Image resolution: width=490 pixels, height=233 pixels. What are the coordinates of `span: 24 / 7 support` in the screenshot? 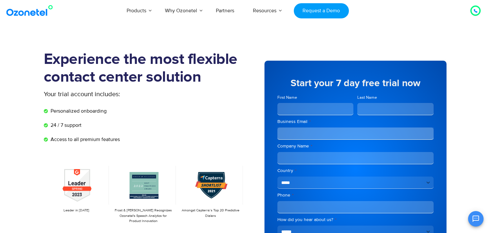 It's located at (65, 125).